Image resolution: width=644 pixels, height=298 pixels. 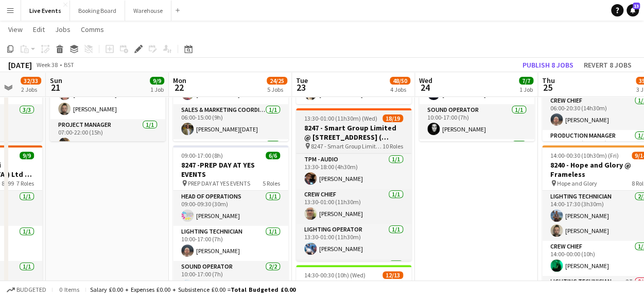 What do you see at coordinates (56, 80) in the screenshot?
I see `span: Sun` at bounding box center [56, 80].